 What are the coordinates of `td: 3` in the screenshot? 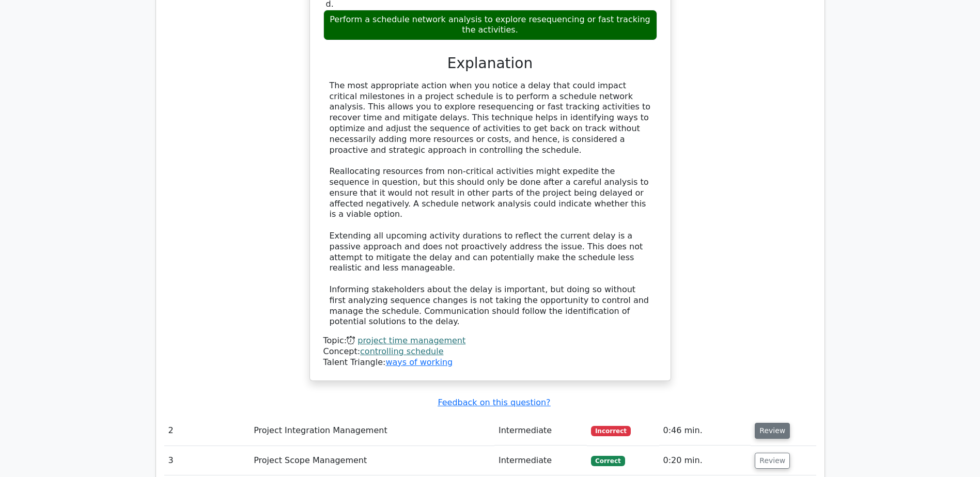 It's located at (207, 460).